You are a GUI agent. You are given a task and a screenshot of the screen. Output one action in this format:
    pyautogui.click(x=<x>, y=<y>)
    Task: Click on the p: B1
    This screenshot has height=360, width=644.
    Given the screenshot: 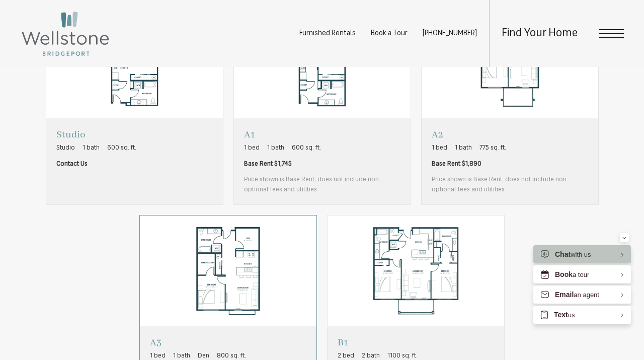 What is the action you would take?
    pyautogui.click(x=415, y=343)
    